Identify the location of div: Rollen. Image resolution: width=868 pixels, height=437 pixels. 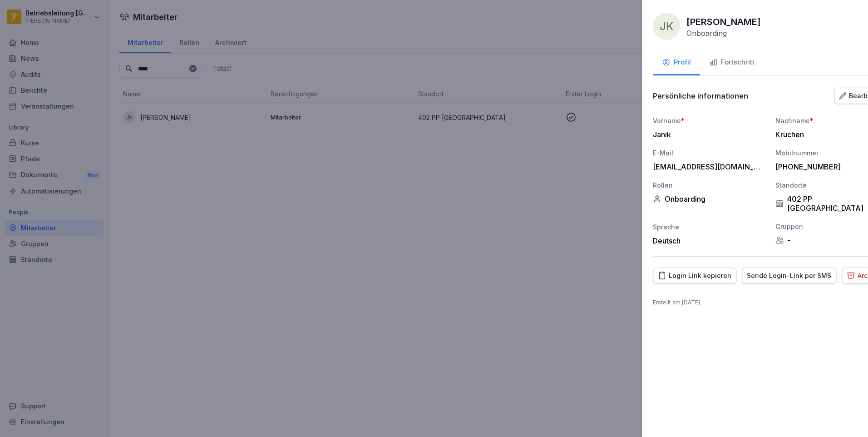
(709, 185).